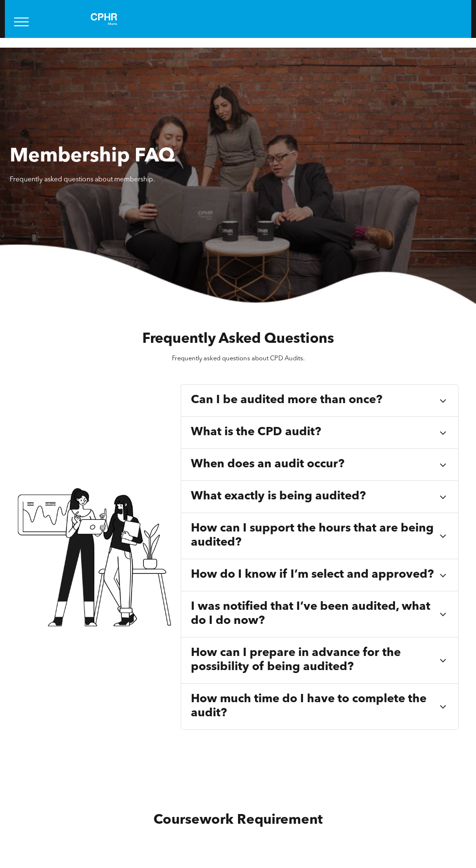 The width and height of the screenshot is (476, 868). What do you see at coordinates (95, 558) in the screenshot?
I see `img: Two women are standing next to each other looking at a laptop.` at bounding box center [95, 558].